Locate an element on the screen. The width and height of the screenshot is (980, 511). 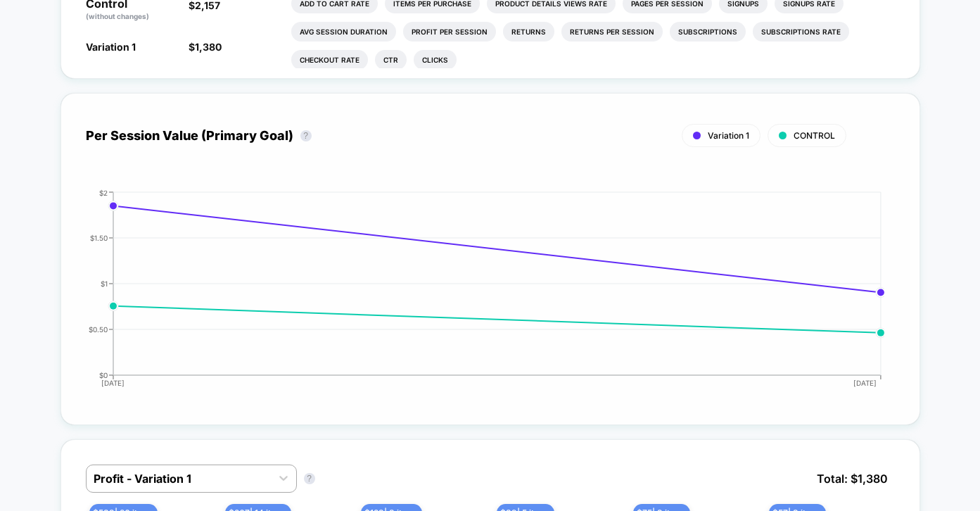
tspan: $0 is located at coordinates (104, 374).